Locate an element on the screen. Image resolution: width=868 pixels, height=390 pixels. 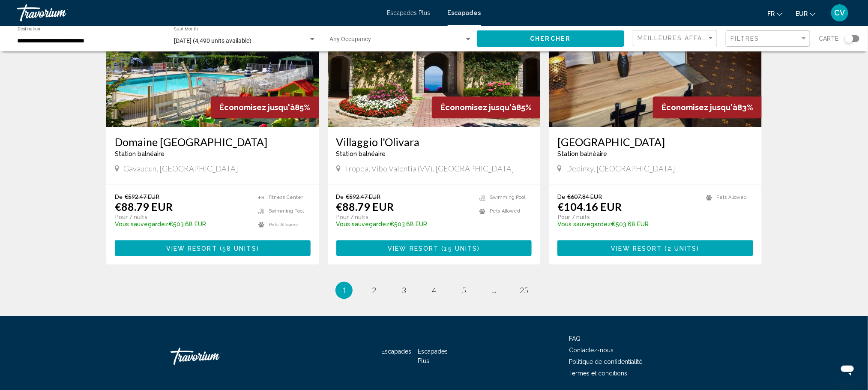
span: Meilleures affaires is located at coordinates (678, 38).